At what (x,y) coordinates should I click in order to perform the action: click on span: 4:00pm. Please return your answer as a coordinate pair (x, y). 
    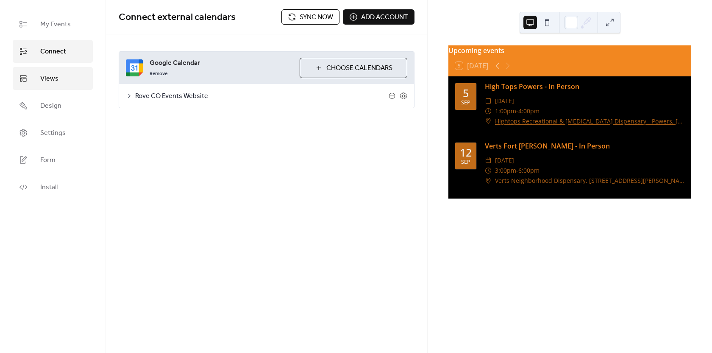
    Looking at the image, I should click on (529, 111).